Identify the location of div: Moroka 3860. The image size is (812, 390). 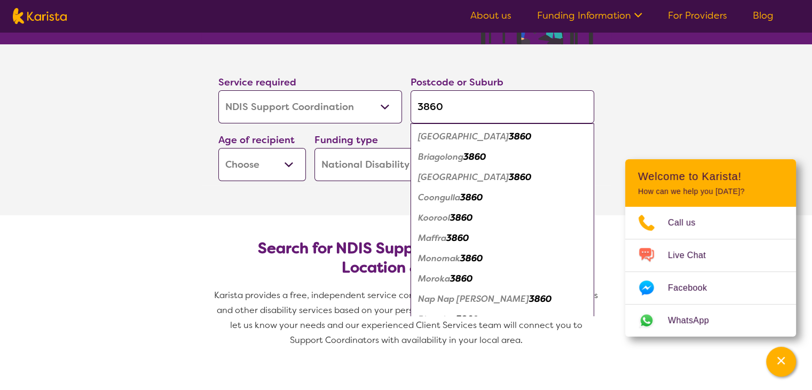
(503, 279).